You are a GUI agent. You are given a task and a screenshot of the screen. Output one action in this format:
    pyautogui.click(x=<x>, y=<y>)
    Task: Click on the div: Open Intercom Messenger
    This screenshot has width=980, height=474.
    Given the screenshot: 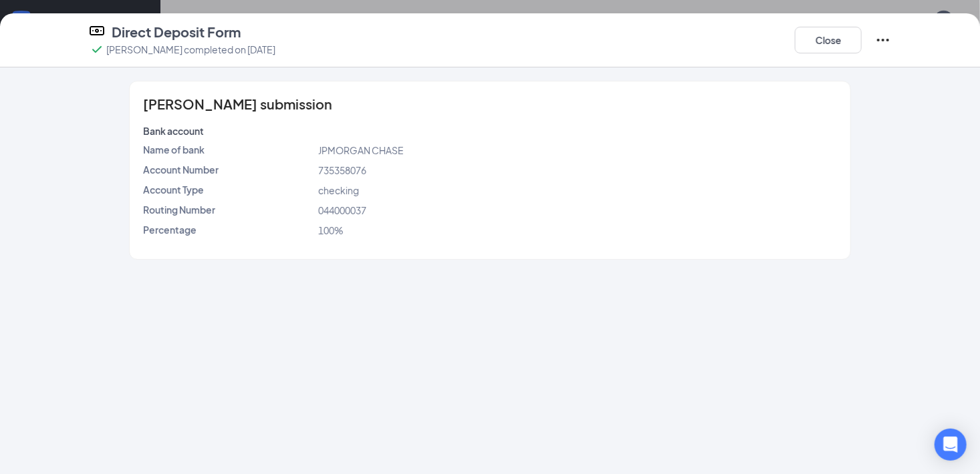 What is the action you would take?
    pyautogui.click(x=951, y=445)
    